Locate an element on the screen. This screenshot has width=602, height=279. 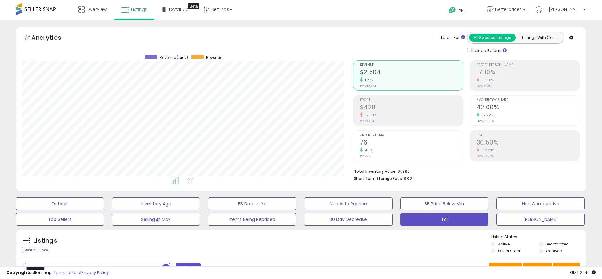
span: DataHub is located at coordinates (179, 9).